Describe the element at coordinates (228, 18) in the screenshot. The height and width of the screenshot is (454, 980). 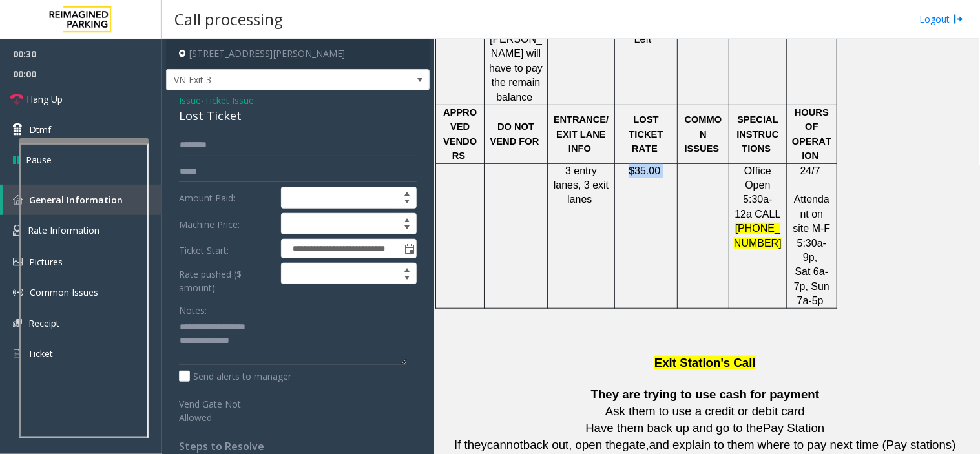
I see `h3: Call processing` at that location.